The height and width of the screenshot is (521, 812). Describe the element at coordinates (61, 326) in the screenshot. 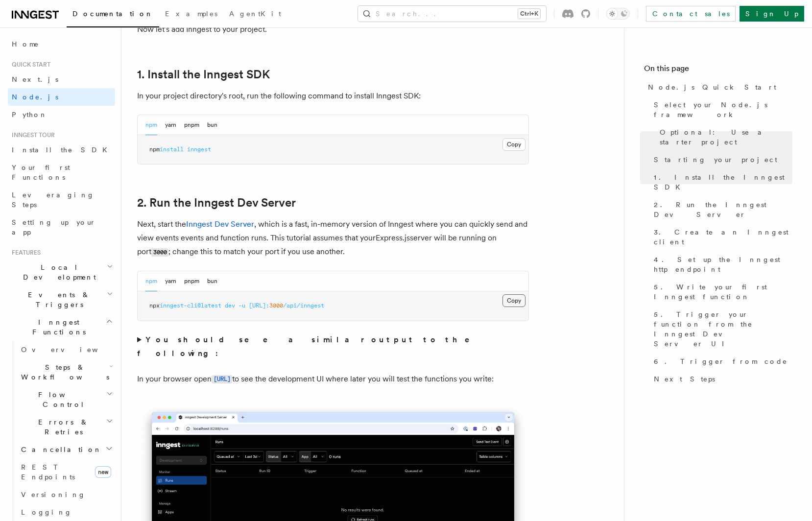

I see `button: Inngest Functions` at that location.